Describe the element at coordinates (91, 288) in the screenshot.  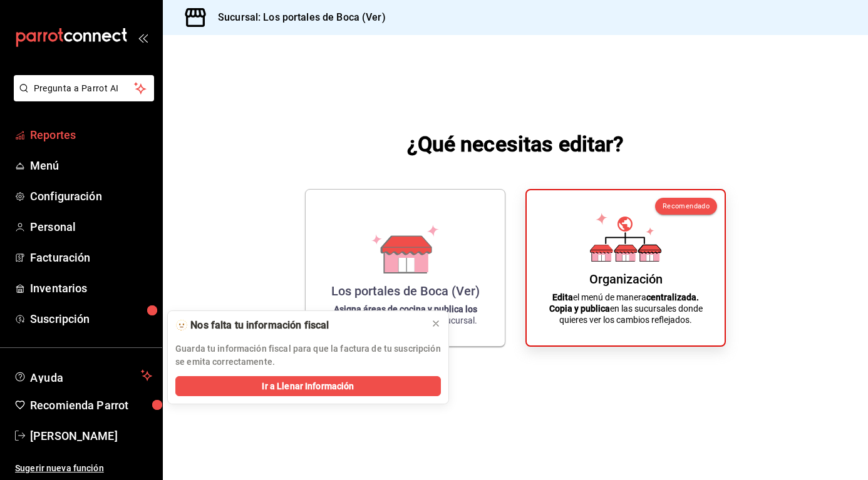
I see `span: Inventarios` at that location.